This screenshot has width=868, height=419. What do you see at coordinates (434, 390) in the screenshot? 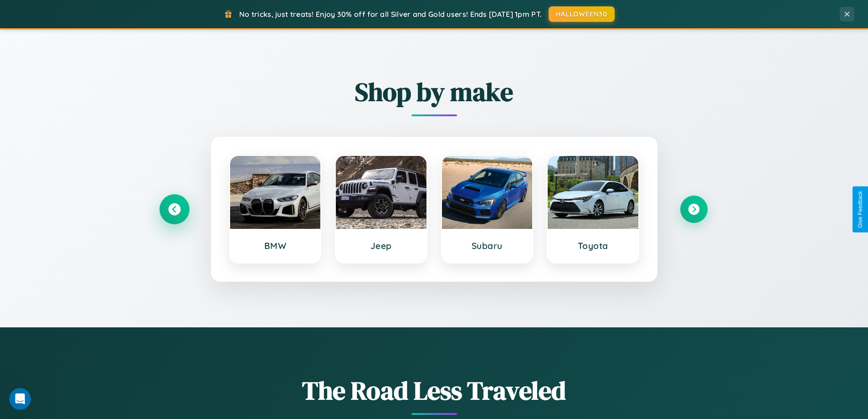
I see `h1: The Road Less Traveled` at bounding box center [434, 390].